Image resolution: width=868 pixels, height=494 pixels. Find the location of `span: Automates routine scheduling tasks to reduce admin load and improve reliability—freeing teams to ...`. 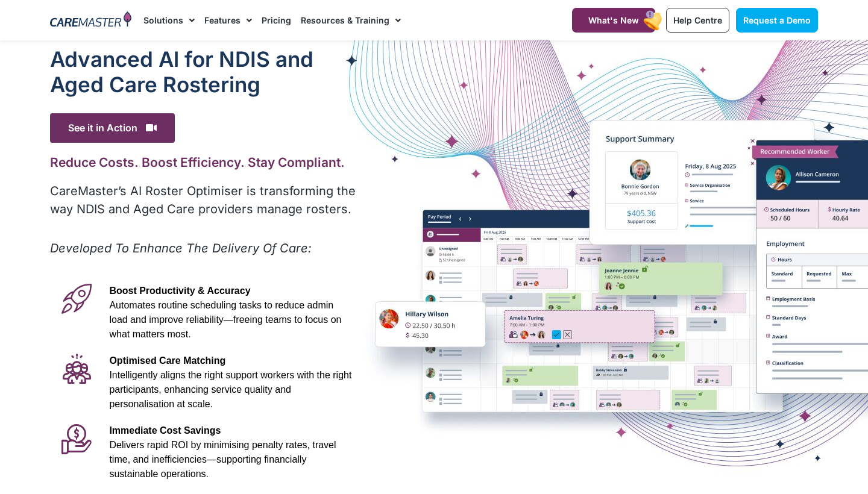

span: Automates routine scheduling tasks to reduce admin load and improve reliability—freeing teams to ... is located at coordinates (225, 319).